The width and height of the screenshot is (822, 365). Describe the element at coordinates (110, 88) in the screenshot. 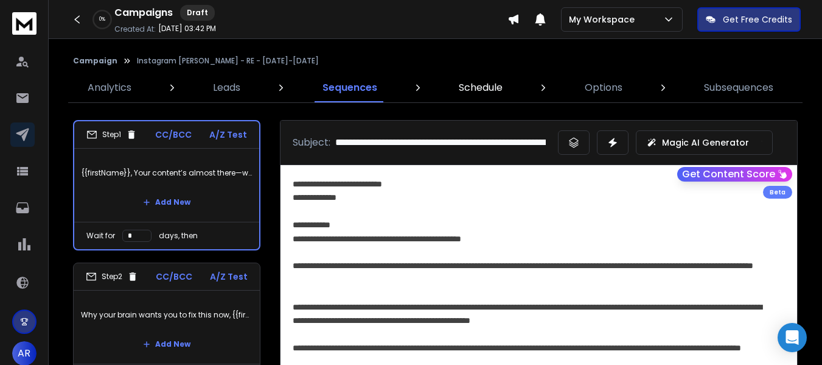

I see `a: Analytics` at that location.